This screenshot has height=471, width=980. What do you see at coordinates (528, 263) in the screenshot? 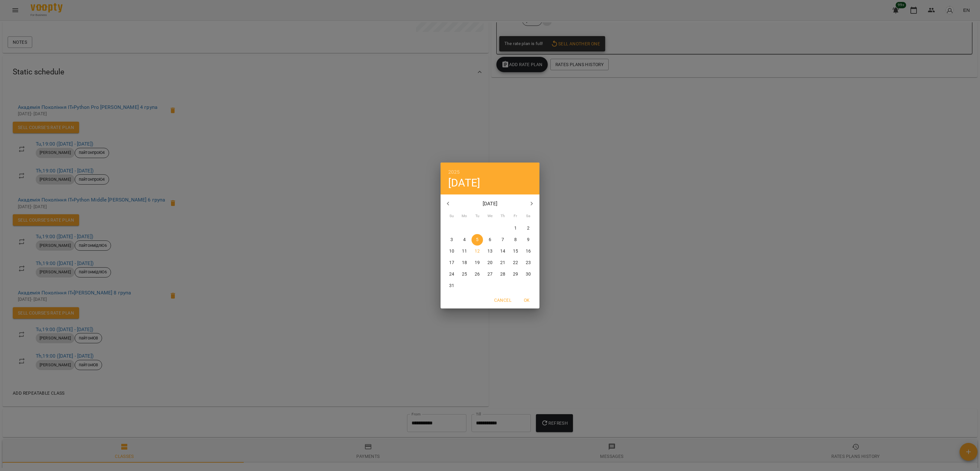
I see `button: 23` at bounding box center [528, 263].